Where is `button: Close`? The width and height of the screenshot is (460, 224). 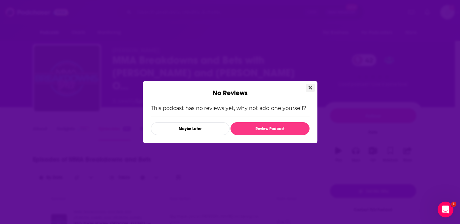 button: Close is located at coordinates (310, 88).